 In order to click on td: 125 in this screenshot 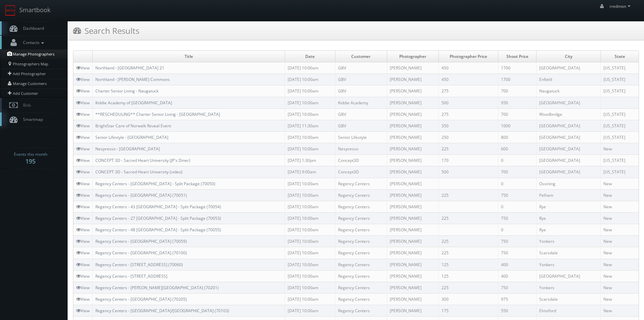, I will do `click(468, 264)`.